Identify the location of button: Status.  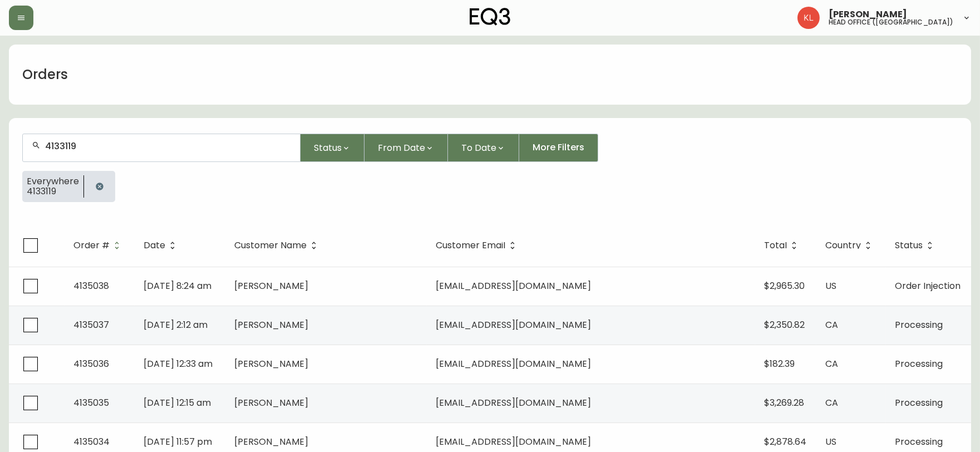
(332, 147).